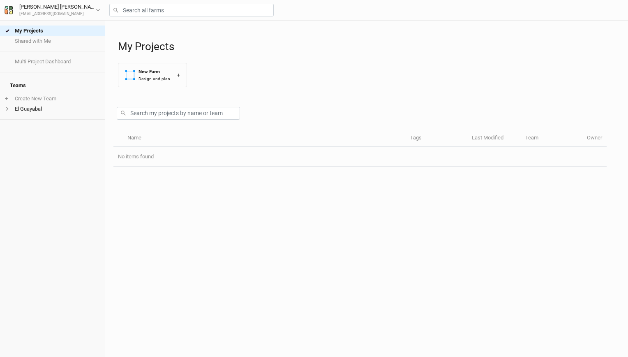 This screenshot has height=357, width=628. What do you see at coordinates (178, 113) in the screenshot?
I see `input: Search my projects by name or team` at bounding box center [178, 113].